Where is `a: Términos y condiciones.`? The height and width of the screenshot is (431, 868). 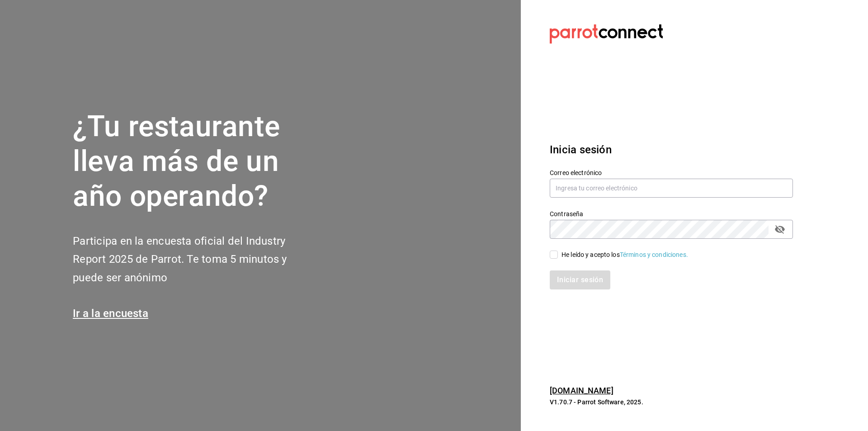
a: Términos y condiciones. is located at coordinates (654, 255).